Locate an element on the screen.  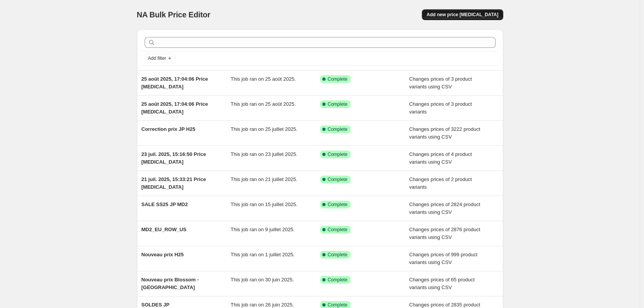
span: NA Bulk Price Editor is located at coordinates (174, 15).